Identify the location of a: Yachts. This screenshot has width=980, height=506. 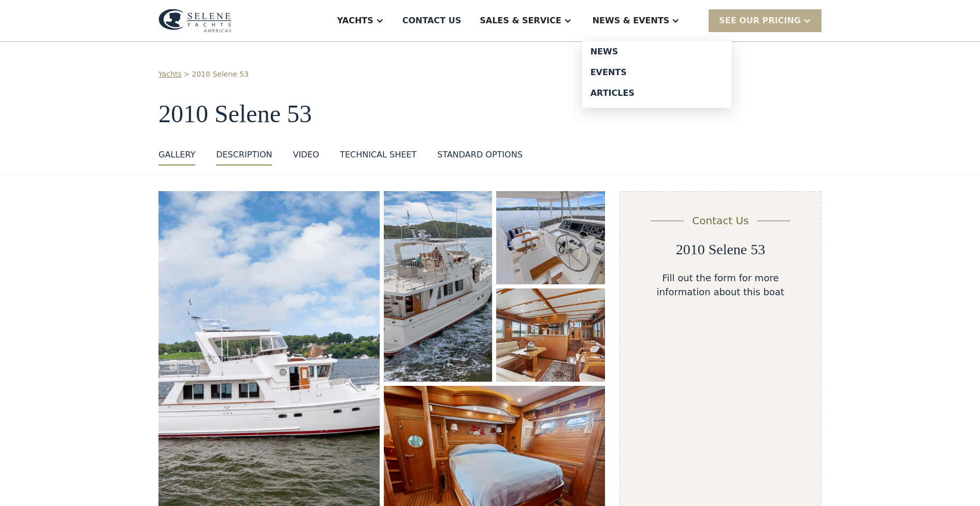
(170, 74).